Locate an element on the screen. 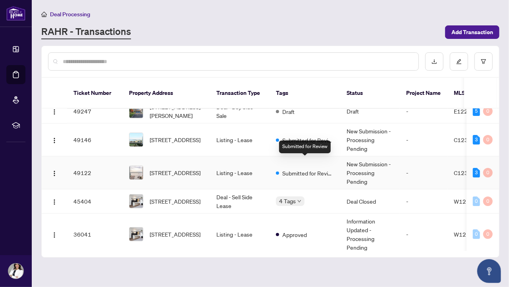 This screenshot has height=287, width=509. button: edit is located at coordinates (459, 61).